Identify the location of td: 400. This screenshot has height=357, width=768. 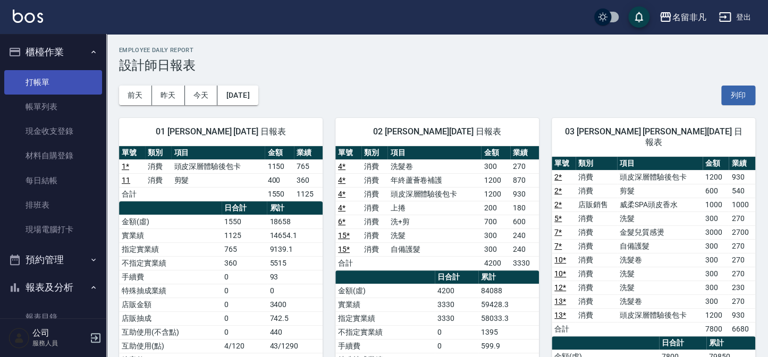
(279, 180).